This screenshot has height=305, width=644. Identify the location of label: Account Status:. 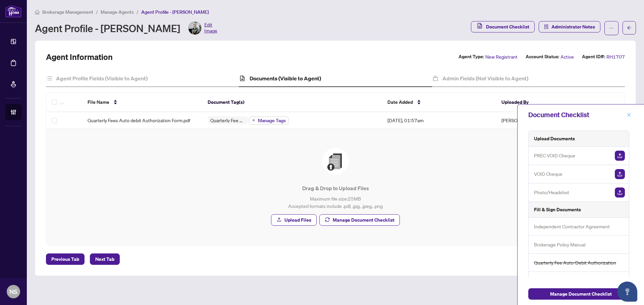
(542, 57).